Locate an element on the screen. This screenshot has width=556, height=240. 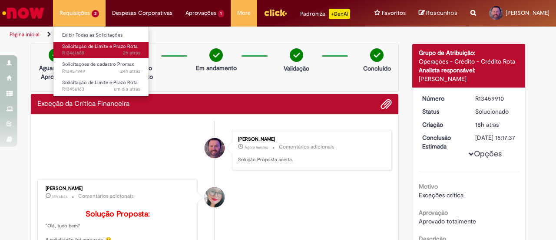
p: Concluído is located at coordinates (377, 68).